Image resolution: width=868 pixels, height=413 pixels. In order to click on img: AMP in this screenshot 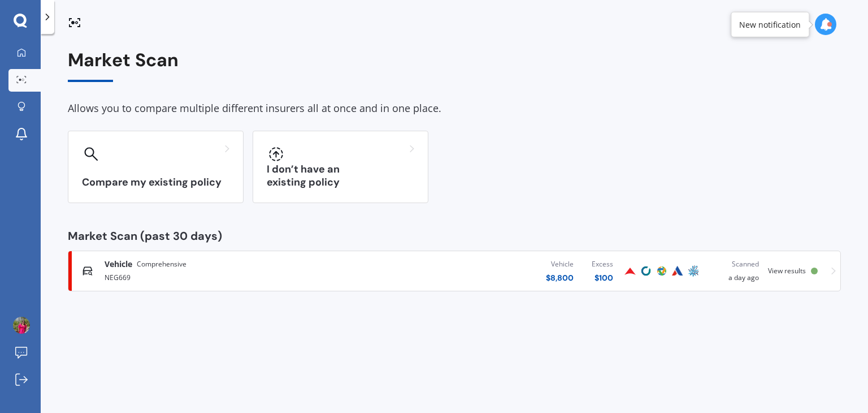, I will do `click(693, 271)`.